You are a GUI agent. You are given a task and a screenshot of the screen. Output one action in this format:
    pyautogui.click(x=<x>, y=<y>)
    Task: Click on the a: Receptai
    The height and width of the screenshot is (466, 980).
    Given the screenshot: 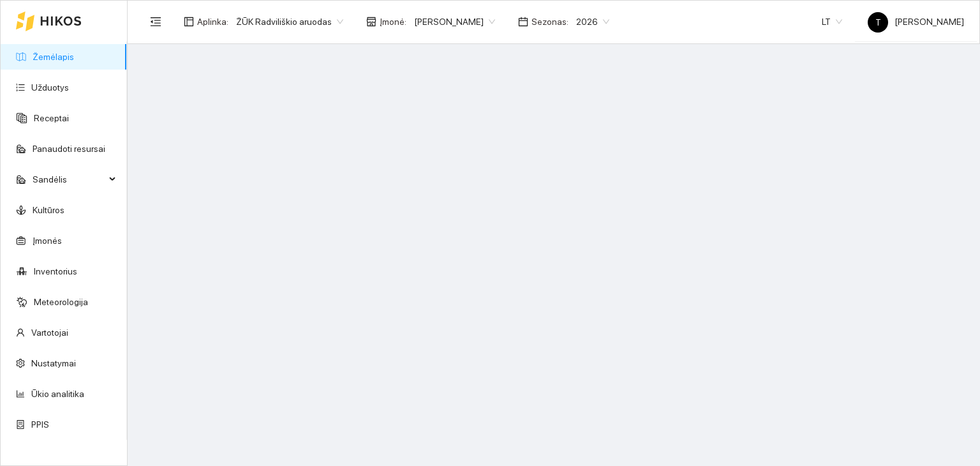 What is the action you would take?
    pyautogui.click(x=51, y=118)
    